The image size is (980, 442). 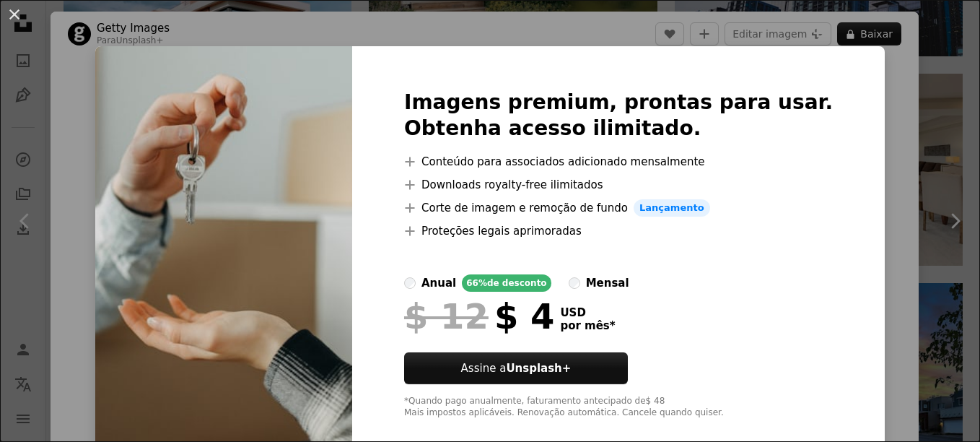 What do you see at coordinates (619, 231) in the screenshot?
I see `li: Proteções legais aprimoradas` at bounding box center [619, 231].